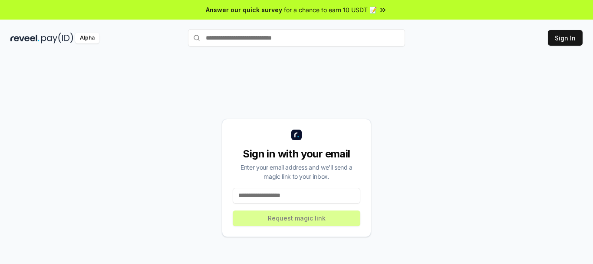 The width and height of the screenshot is (593, 264). I want to click on span: Answer our quick survey, so click(244, 10).